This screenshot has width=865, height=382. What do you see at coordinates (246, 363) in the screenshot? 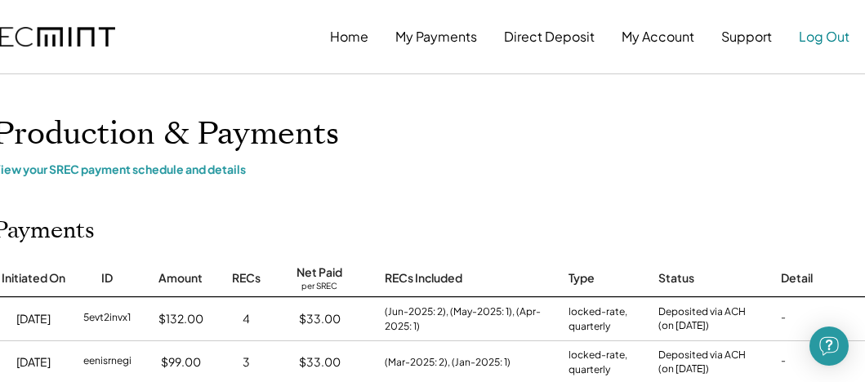
I see `div: 3` at bounding box center [246, 363].